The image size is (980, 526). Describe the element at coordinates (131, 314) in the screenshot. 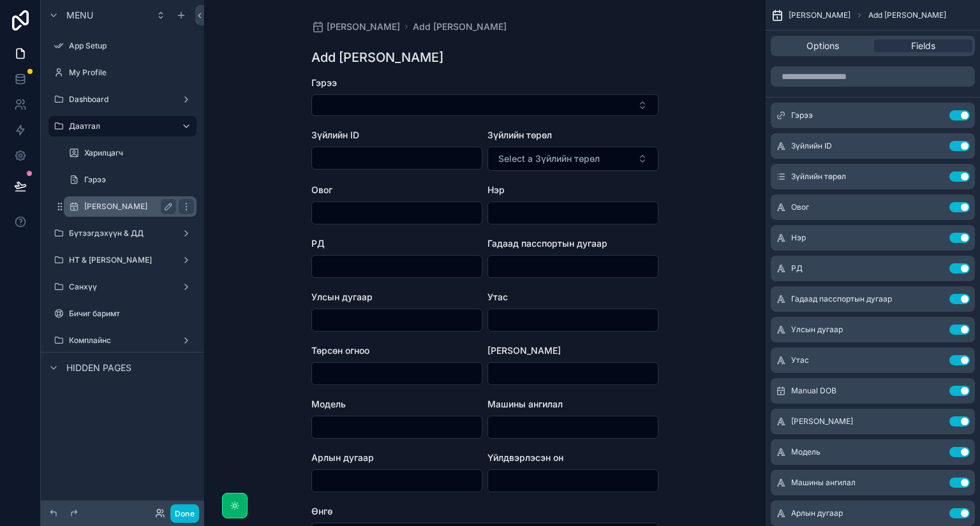

I see `label: Бичиг баримт` at that location.